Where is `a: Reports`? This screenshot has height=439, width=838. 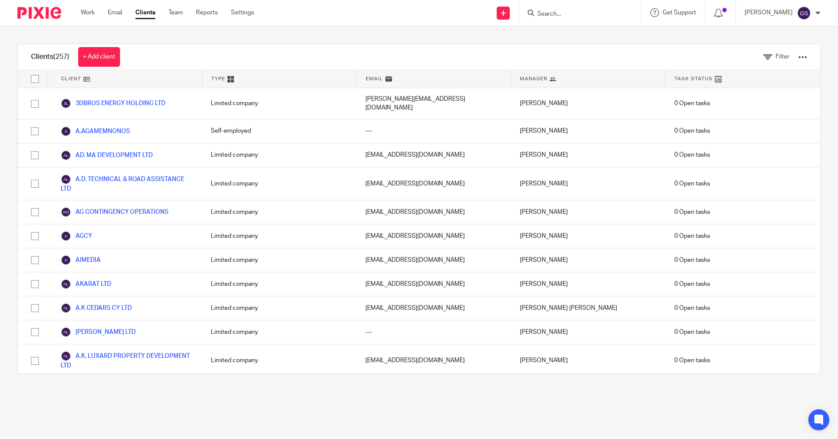
a: Reports is located at coordinates (207, 13).